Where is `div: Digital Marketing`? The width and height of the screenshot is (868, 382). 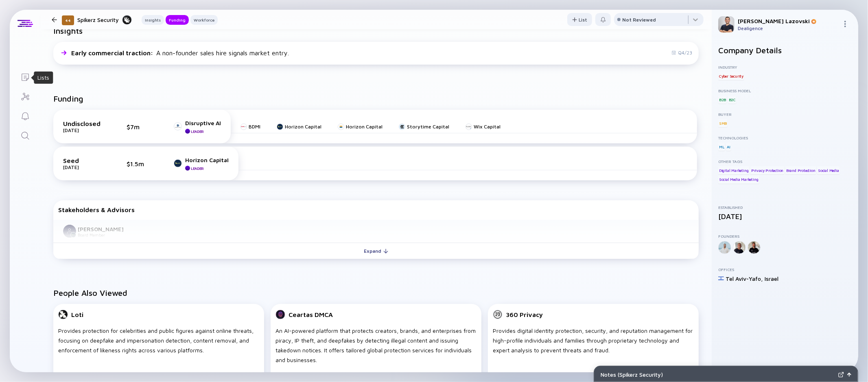 div: Digital Marketing is located at coordinates (734, 171).